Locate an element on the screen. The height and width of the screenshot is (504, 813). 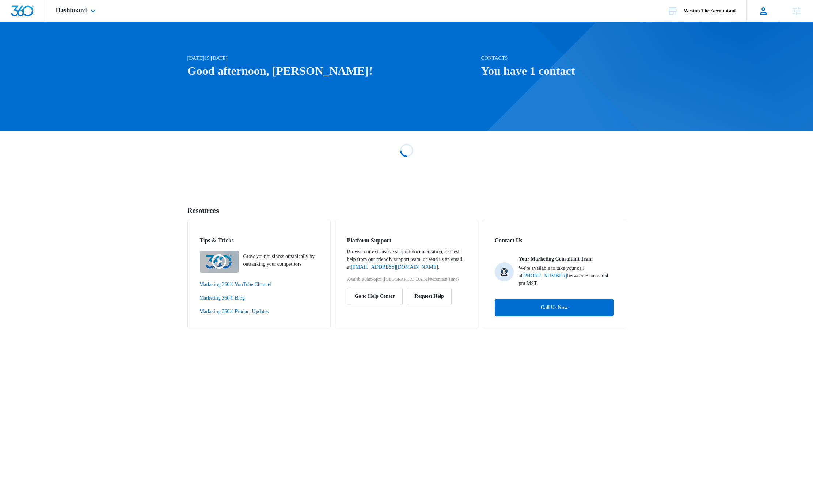
a: Marketing 360® Product Updates is located at coordinates (259, 311).